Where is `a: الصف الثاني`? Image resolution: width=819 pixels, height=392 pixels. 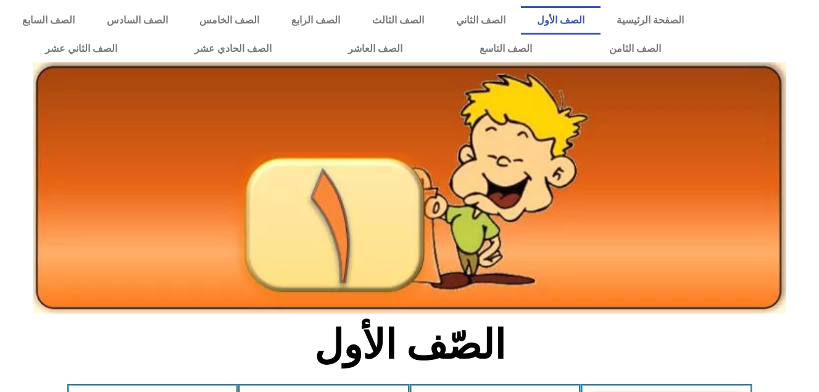 a: الصف الثاني is located at coordinates (481, 20).